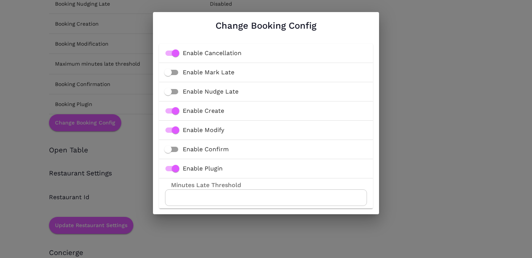  I want to click on span: Enable Plugin, so click(203, 168).